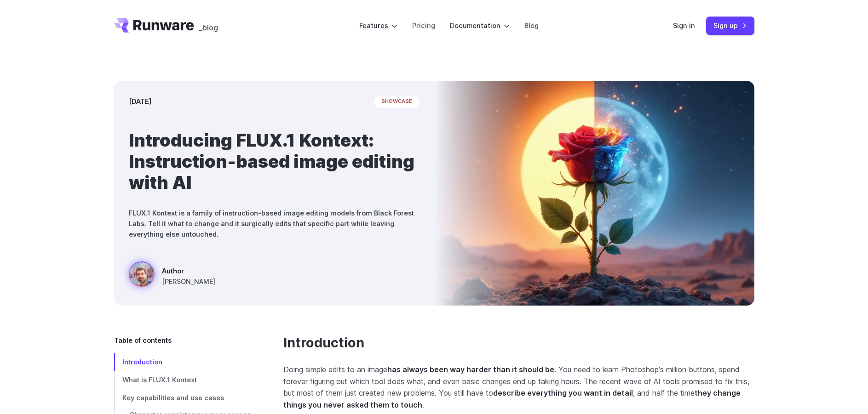  What do you see at coordinates (730, 25) in the screenshot?
I see `a: Sign up` at bounding box center [730, 25].